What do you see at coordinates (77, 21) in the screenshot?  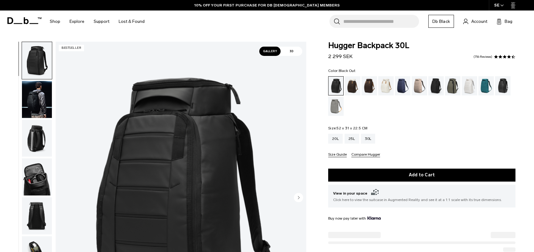 I see `a: Explore` at bounding box center [77, 21].